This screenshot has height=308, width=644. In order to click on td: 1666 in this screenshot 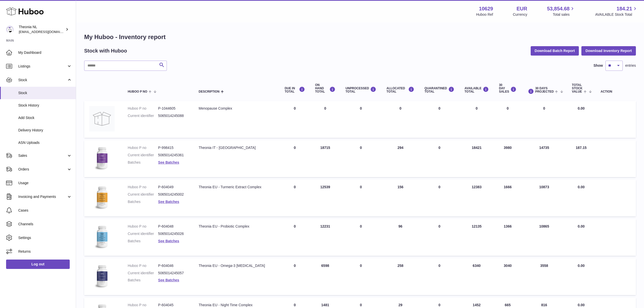, I will do `click(508, 198)`.